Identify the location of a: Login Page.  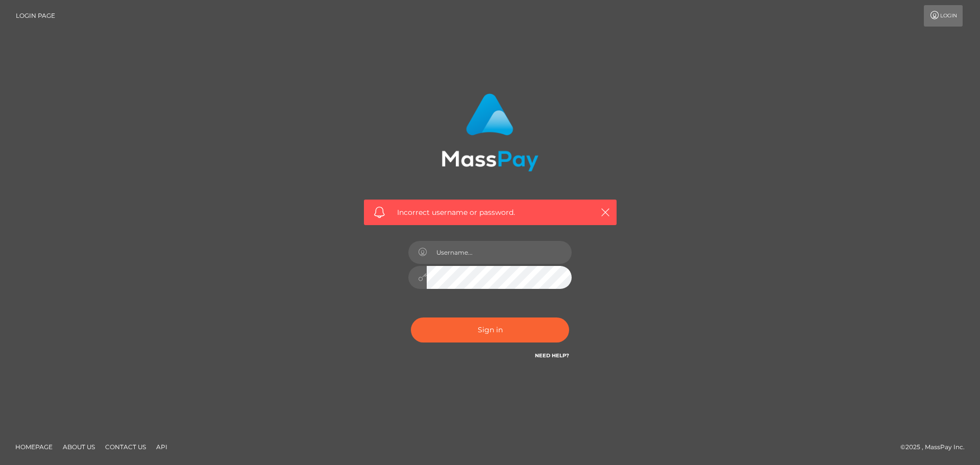
(35, 16).